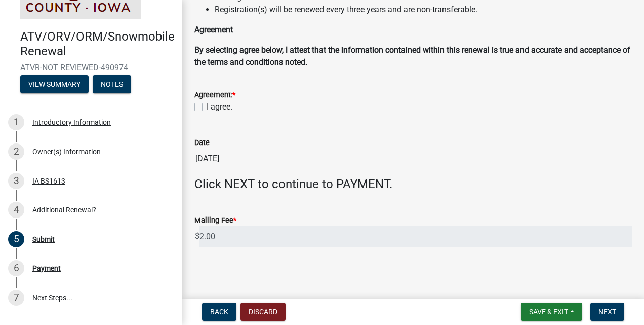 The image size is (644, 325). Describe the element at coordinates (215, 95) in the screenshot. I see `label: Agreement:` at that location.